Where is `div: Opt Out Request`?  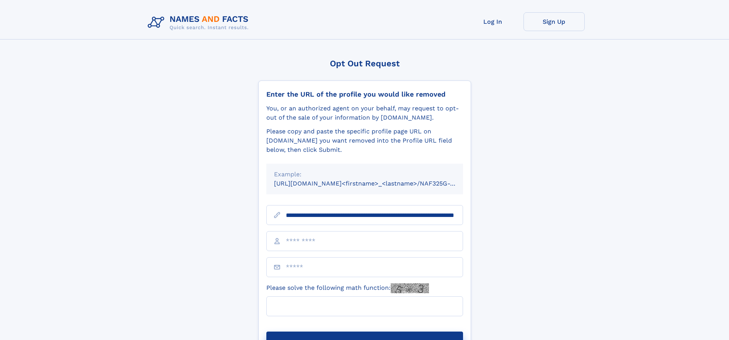
div: Opt Out Request is located at coordinates (365, 63).